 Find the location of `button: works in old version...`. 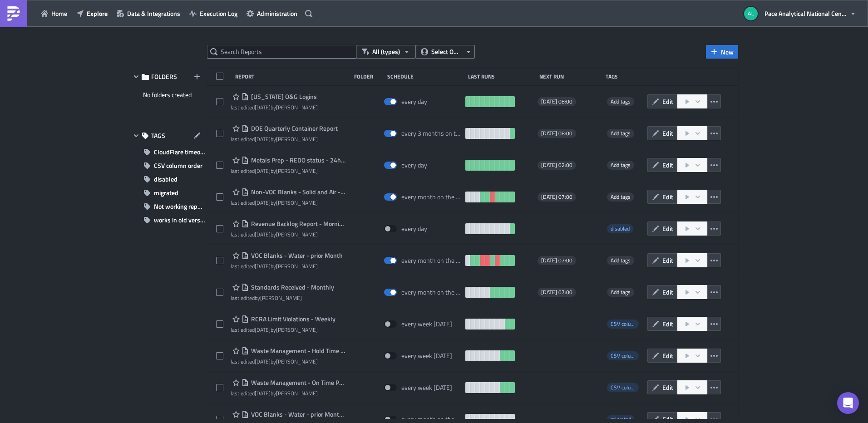

button: works in old version... is located at coordinates (167, 220).